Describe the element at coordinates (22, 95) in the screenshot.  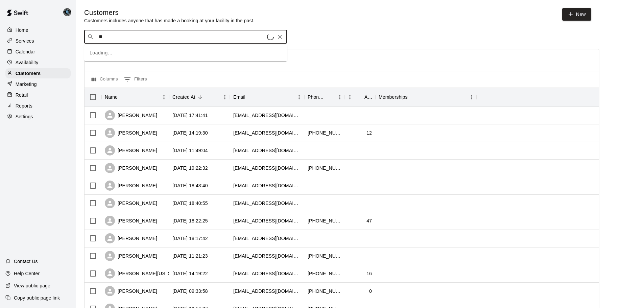
I see `p: Retail` at that location.